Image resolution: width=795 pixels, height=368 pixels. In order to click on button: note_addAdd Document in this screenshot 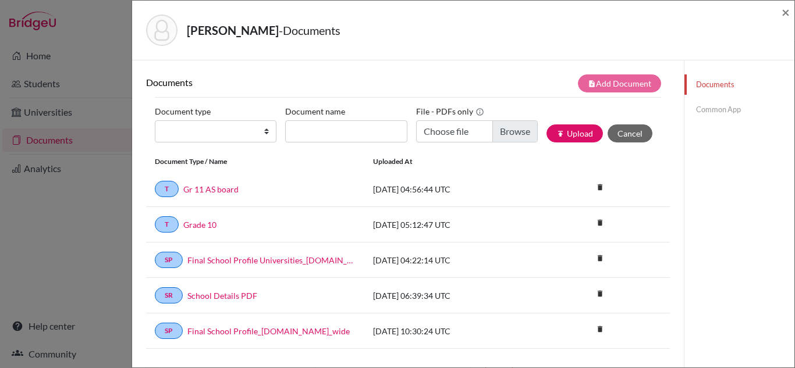, I will do `click(619, 83)`.